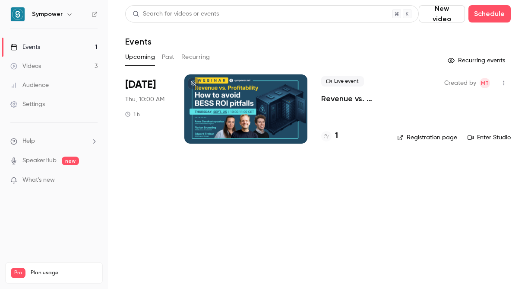  Describe the element at coordinates (47, 14) in the screenshot. I see `h6: Sympower` at that location.